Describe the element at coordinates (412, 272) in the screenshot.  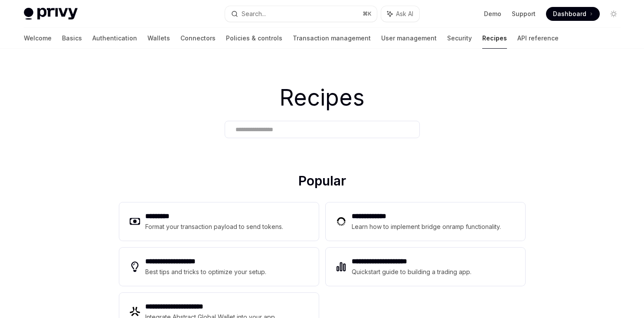
I see `div: Quickstart guide to building a trading app.` at that location.